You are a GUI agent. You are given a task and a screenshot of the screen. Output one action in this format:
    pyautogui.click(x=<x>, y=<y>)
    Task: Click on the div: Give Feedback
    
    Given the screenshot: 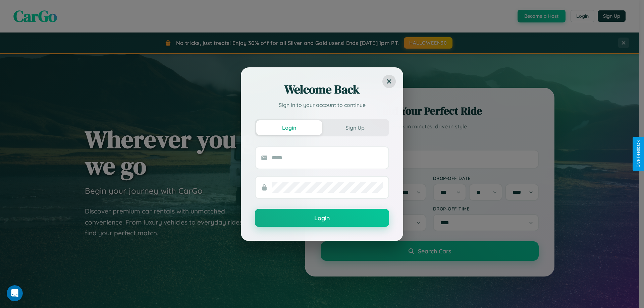 What is the action you would take?
    pyautogui.click(x=639, y=154)
    